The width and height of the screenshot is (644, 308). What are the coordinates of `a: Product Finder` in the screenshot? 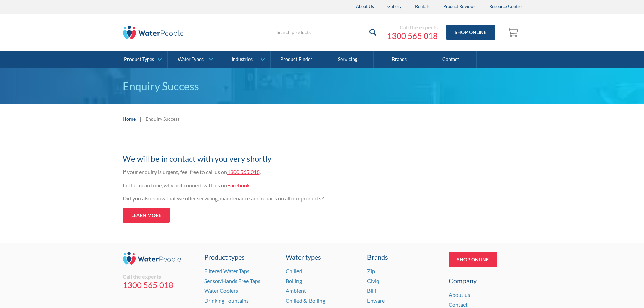 It's located at (296, 59).